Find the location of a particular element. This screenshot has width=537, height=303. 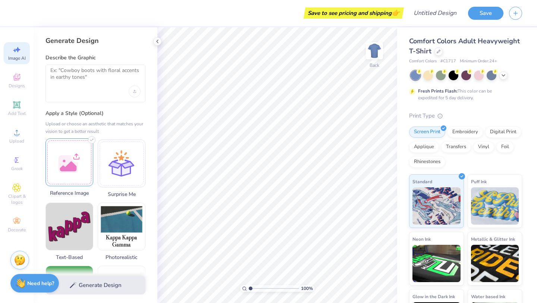

span: 100 % is located at coordinates (307, 288).